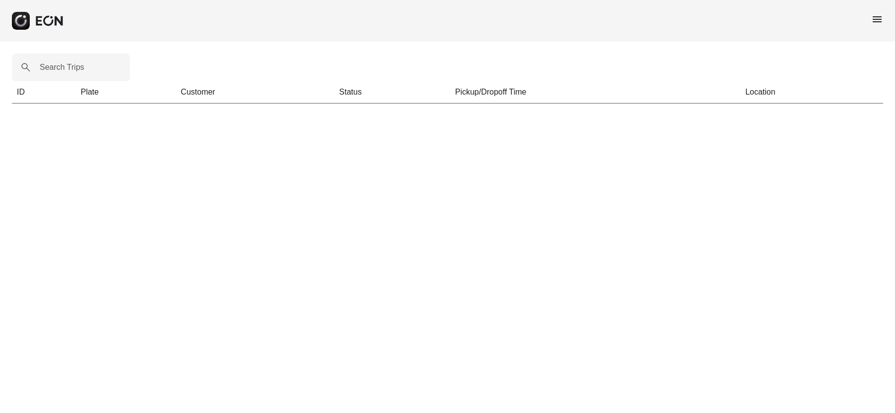  Describe the element at coordinates (62, 67) in the screenshot. I see `label: Search Trips` at that location.